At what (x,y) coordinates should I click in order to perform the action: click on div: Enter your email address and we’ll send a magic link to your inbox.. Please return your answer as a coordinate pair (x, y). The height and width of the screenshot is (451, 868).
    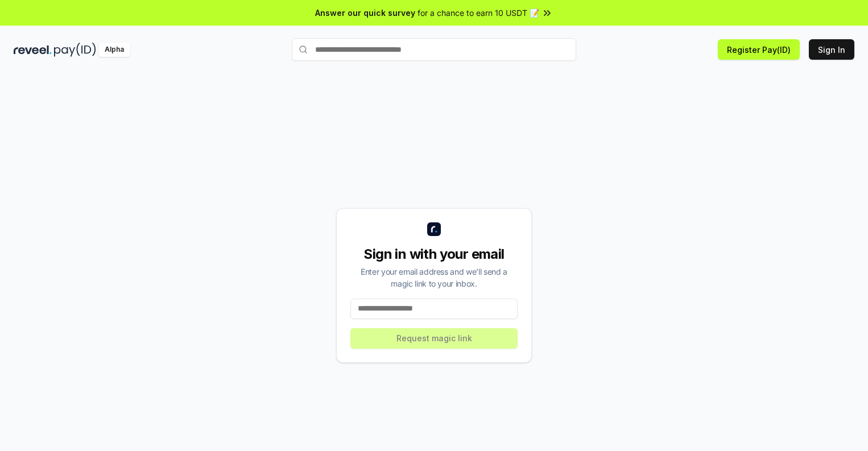
    Looking at the image, I should click on (434, 277).